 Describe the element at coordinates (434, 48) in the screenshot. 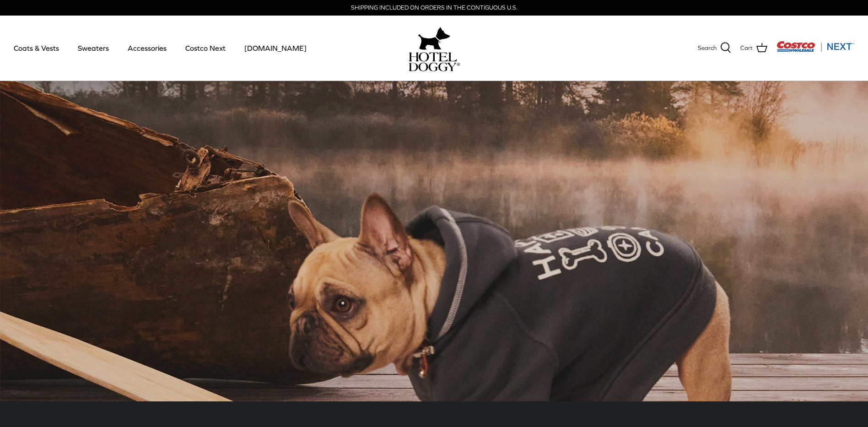

I see `a: hoteldoggy.com hoteldoggycom` at that location.